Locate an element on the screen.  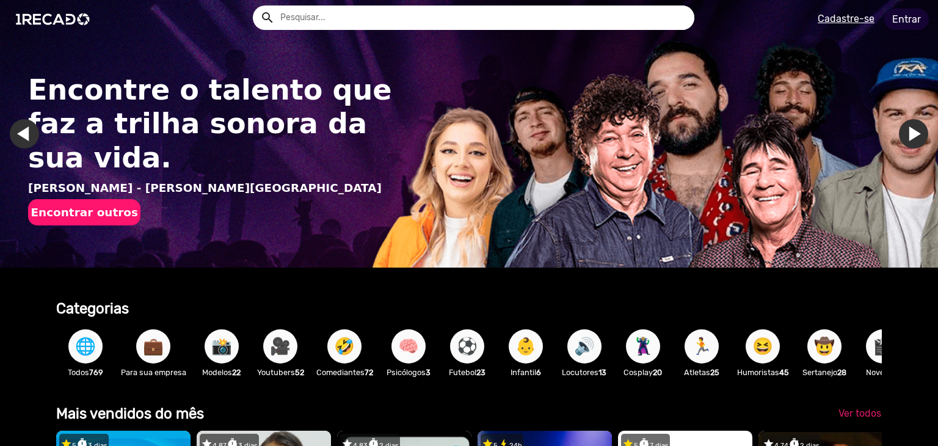
a: Ir para o próximo slide is located at coordinates (914, 134).